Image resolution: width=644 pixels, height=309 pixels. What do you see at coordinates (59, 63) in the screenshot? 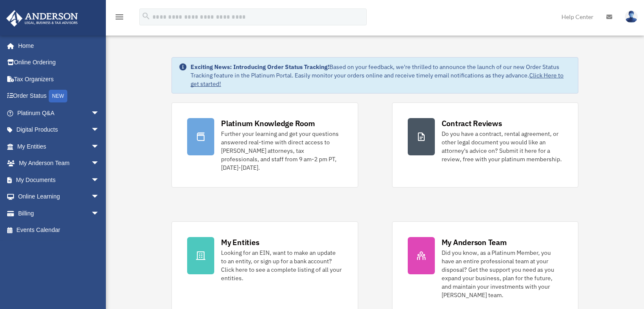
I see `a: Online Ordering` at bounding box center [59, 63].